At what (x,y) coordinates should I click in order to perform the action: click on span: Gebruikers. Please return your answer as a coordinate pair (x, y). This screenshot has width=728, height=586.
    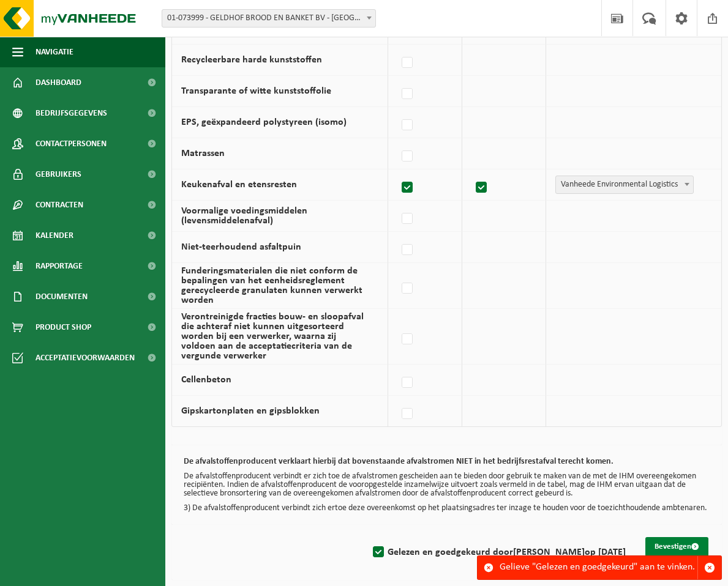
    Looking at the image, I should click on (58, 174).